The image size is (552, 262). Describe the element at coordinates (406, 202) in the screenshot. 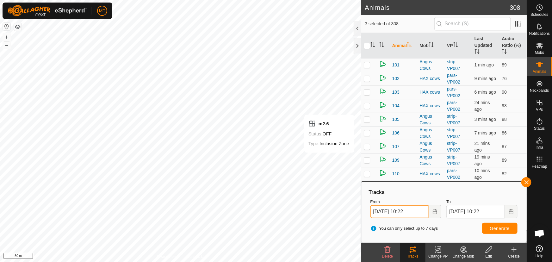

I see `label: From` at that location.